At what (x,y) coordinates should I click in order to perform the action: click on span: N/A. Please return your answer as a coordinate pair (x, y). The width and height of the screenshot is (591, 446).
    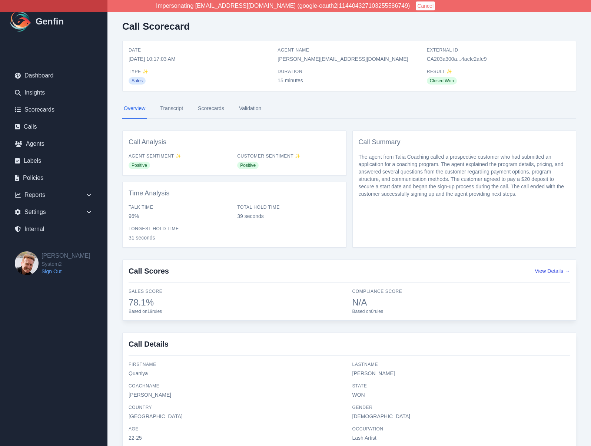
    Looking at the image, I should click on (461, 302).